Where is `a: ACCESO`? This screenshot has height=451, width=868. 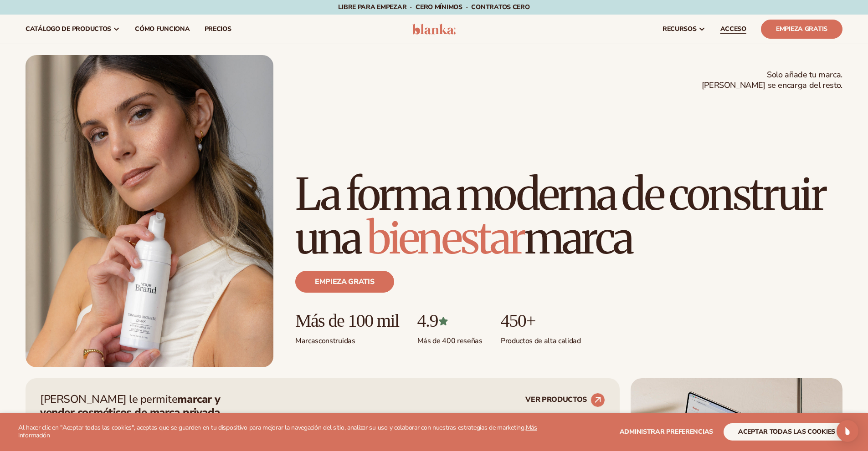
a: ACCESO is located at coordinates (733, 29).